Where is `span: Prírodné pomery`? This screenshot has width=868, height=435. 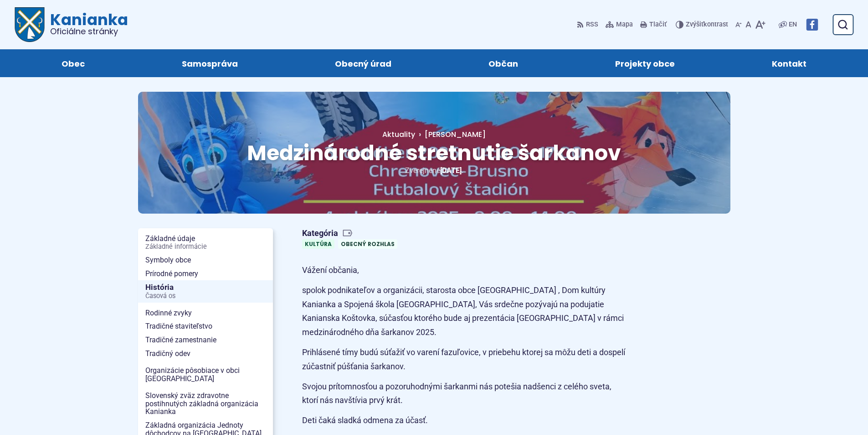 span: Prírodné pomery is located at coordinates (206, 274).